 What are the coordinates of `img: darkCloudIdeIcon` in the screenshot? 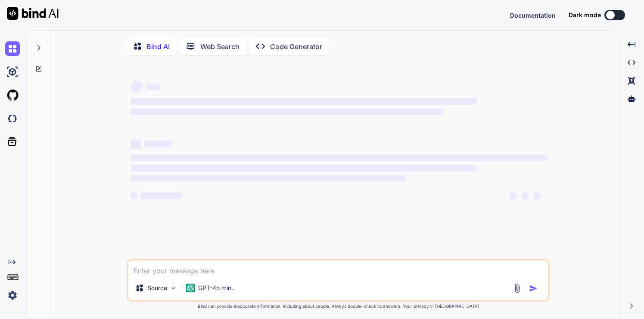 It's located at (13, 118).